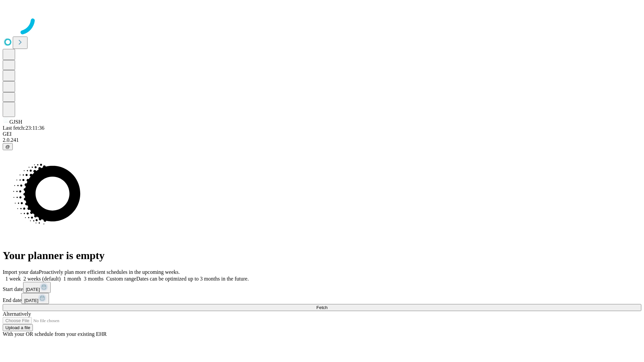  I want to click on h1: Your planner is empty, so click(322, 255).